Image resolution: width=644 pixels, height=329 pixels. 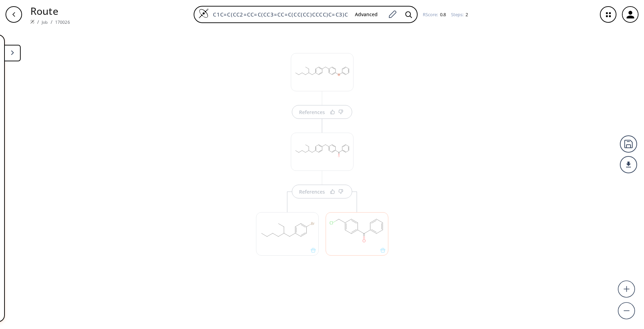 What do you see at coordinates (32, 22) in the screenshot?
I see `img: Spaya logo` at bounding box center [32, 22].